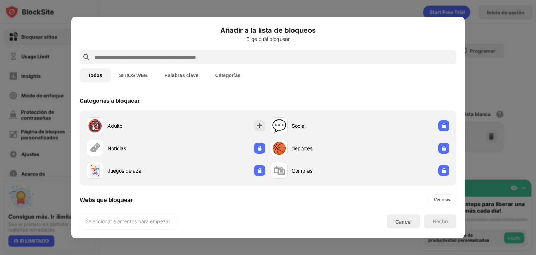 This screenshot has height=255, width=536. What do you see at coordinates (442, 200) in the screenshot?
I see `div: Ver más` at bounding box center [442, 200].